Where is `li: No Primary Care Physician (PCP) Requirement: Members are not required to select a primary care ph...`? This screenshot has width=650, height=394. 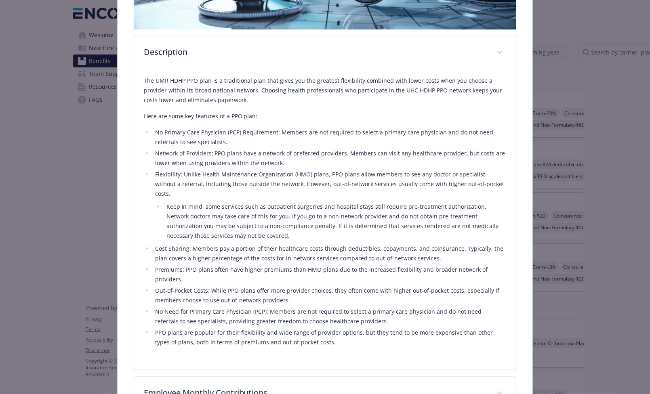 li: No Primary Care Physician (PCP) Requirement: Members are not required to select a primary care ph... is located at coordinates (330, 137).